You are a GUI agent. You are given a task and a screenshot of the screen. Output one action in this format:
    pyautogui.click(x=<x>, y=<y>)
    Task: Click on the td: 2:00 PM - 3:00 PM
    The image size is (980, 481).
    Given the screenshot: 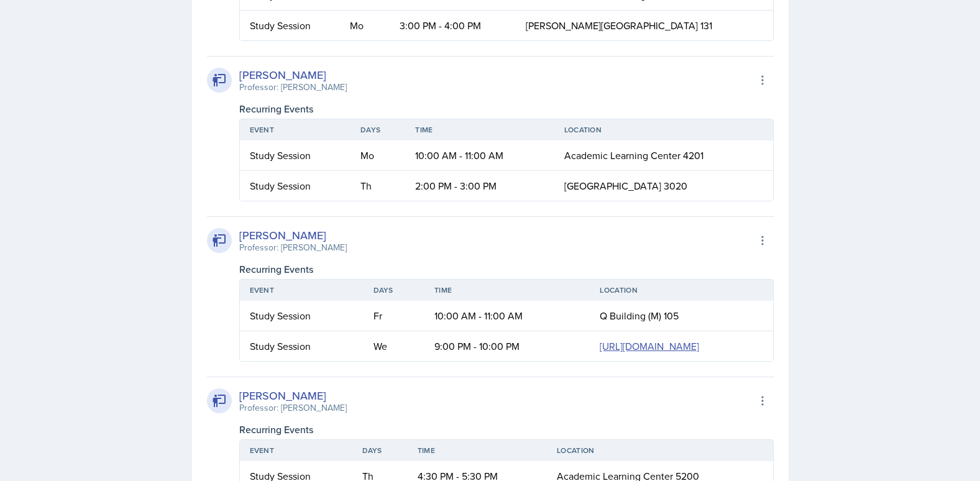 What is the action you would take?
    pyautogui.click(x=479, y=186)
    